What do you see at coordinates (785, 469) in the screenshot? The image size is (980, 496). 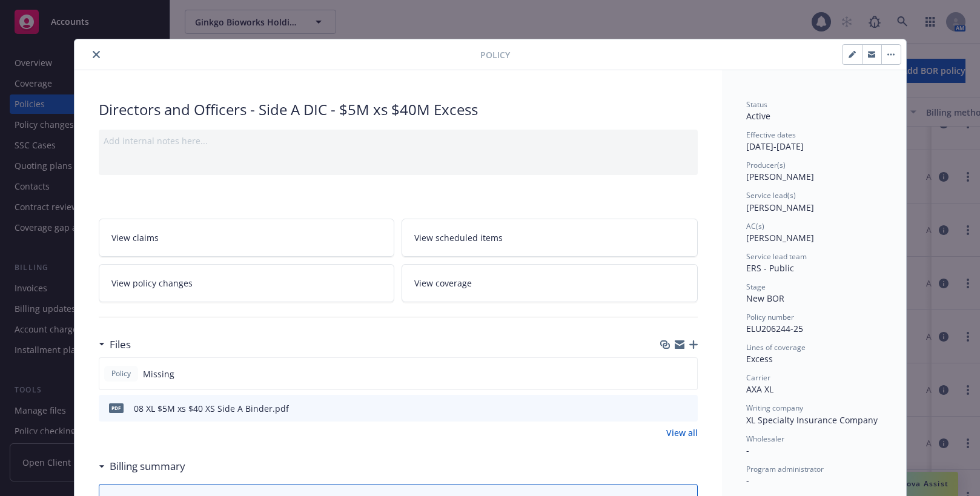 I see `span: Program administrator` at bounding box center [785, 469].